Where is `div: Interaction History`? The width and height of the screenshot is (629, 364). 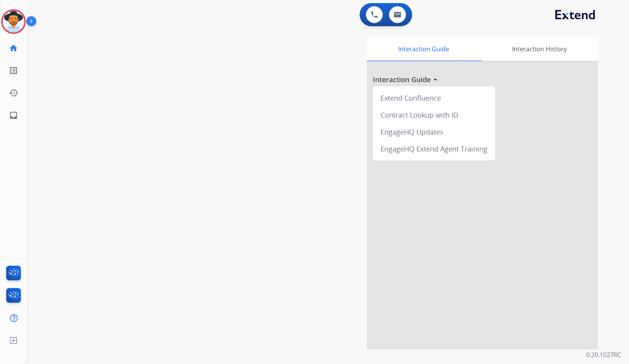 div: Interaction History is located at coordinates (539, 49).